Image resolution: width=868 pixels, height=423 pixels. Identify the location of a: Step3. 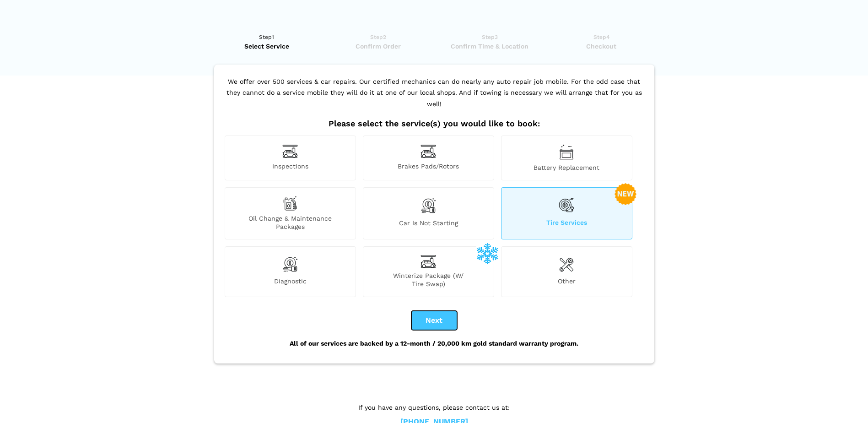
(490, 42).